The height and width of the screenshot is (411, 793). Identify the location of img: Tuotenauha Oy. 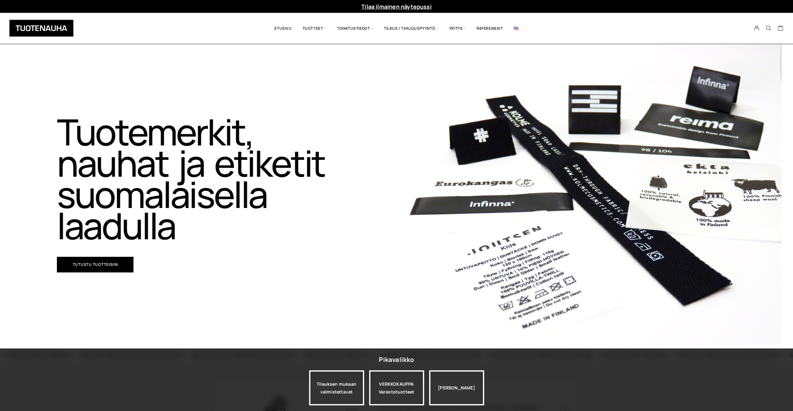
(41, 28).